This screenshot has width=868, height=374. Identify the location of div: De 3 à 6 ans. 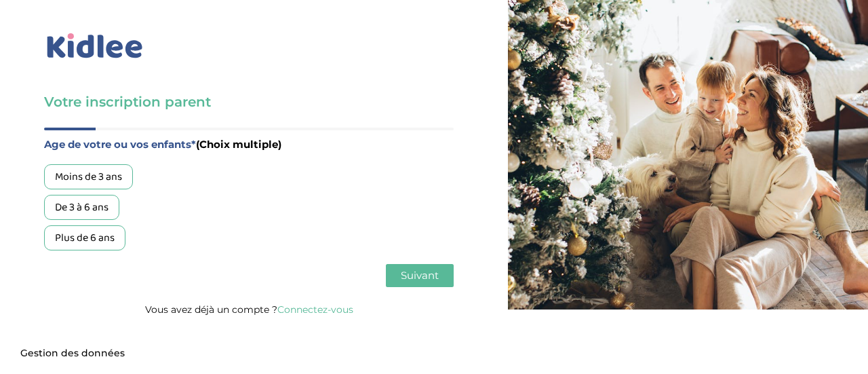
(82, 207).